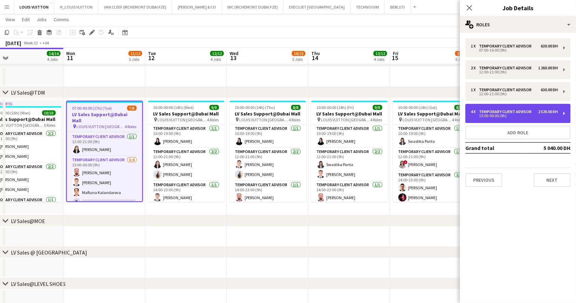  I want to click on span: 14/14, so click(54, 53).